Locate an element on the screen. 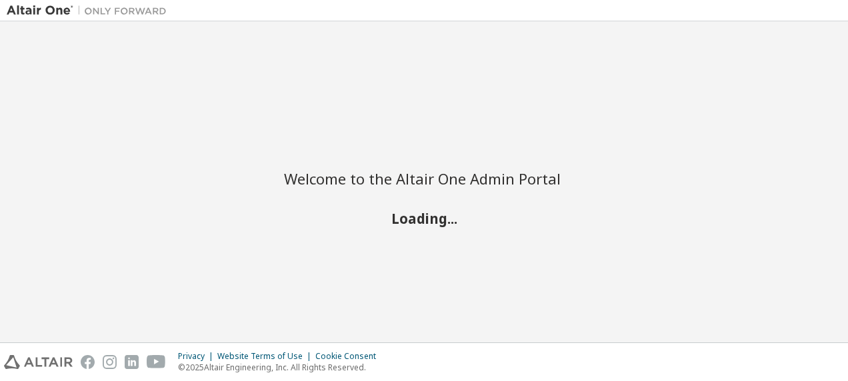 The height and width of the screenshot is (381, 848). div: Cookie Consent is located at coordinates (349, 357).